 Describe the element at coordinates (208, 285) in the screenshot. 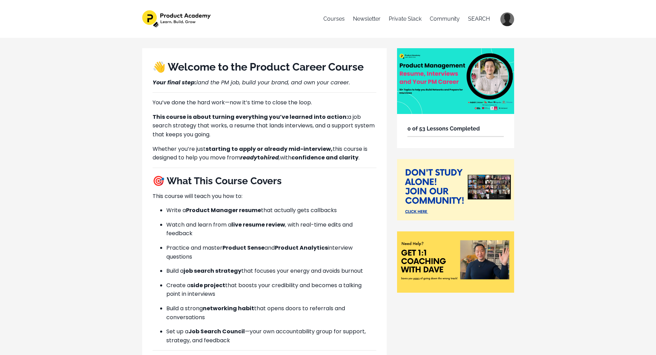

I see `b: side project` at that location.